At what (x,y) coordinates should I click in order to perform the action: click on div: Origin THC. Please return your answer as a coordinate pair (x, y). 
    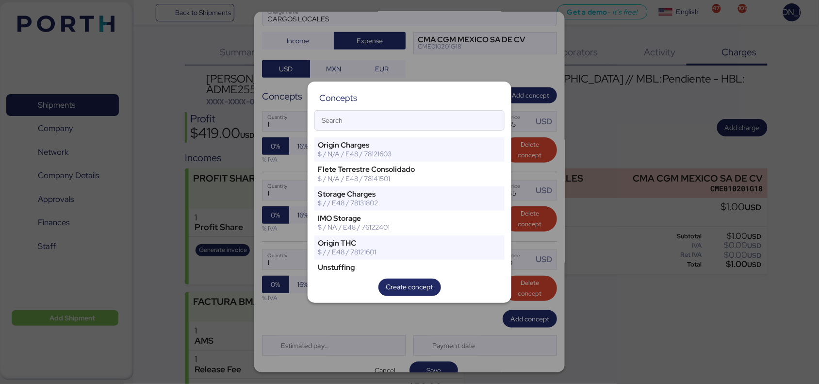
    Looking at the image, I should click on (393, 243).